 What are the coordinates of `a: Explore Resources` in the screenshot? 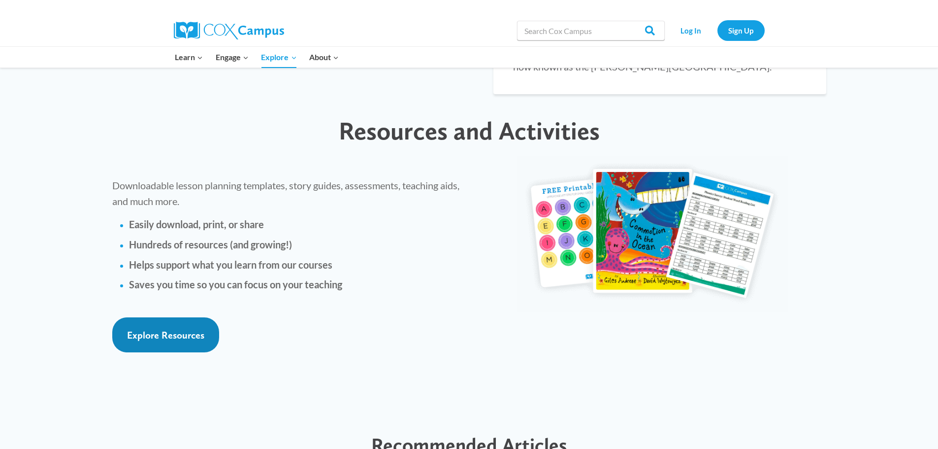 It's located at (165, 334).